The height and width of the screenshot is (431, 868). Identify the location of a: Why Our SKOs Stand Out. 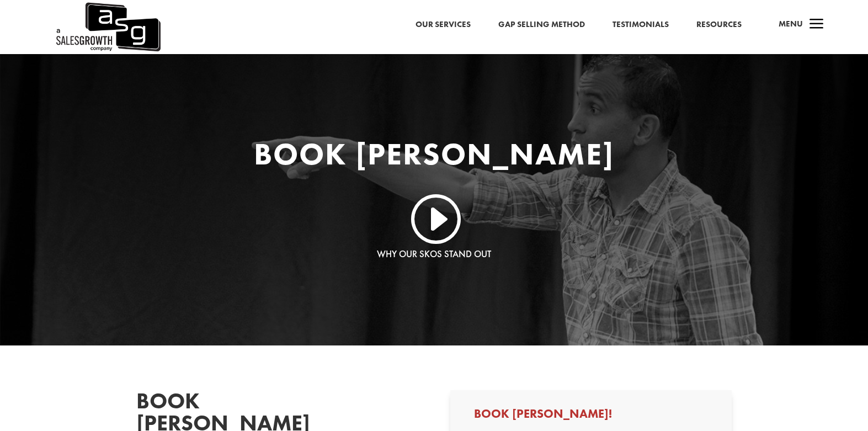
(434, 254).